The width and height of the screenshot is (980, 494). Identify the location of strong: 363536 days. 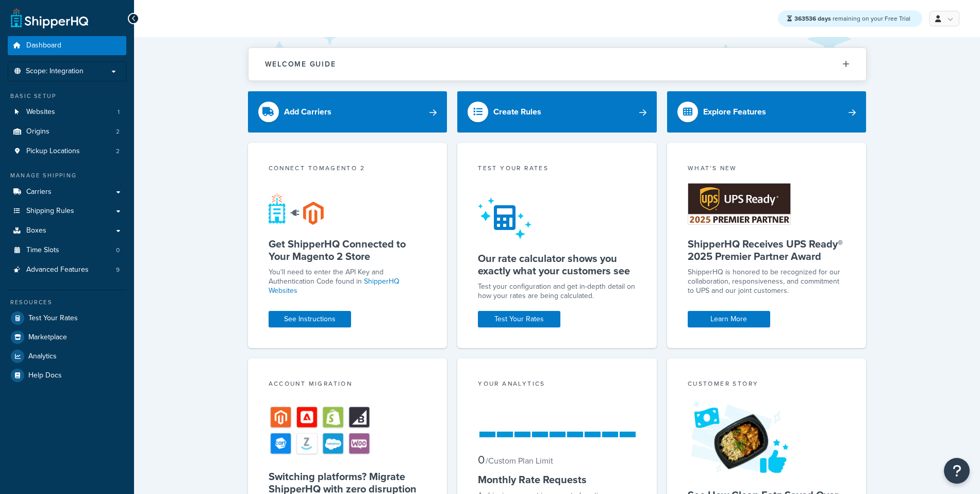
(813, 19).